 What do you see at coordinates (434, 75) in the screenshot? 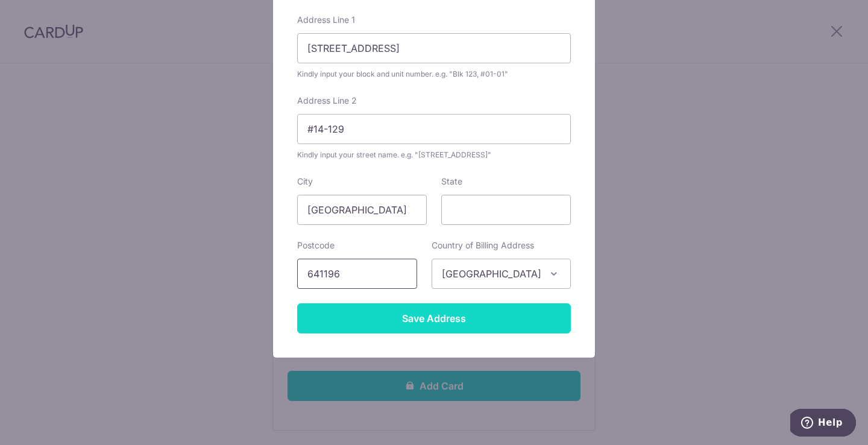
I see `div: Kindly input your block and unit number. e.g. "Blk 123, #01-01"` at bounding box center [434, 75].